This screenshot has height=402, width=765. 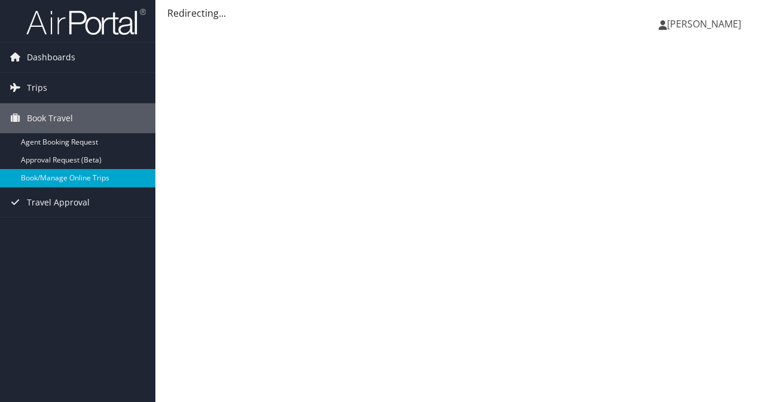 I want to click on span: Book Travel, so click(x=50, y=118).